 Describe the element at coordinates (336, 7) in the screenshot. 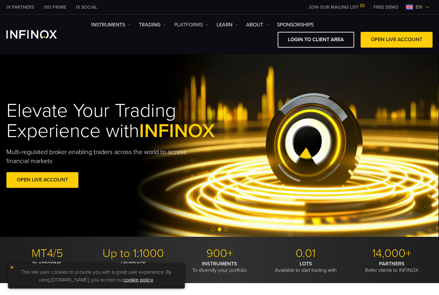

I see `a: JOIN OUR MAILING LIST` at that location.